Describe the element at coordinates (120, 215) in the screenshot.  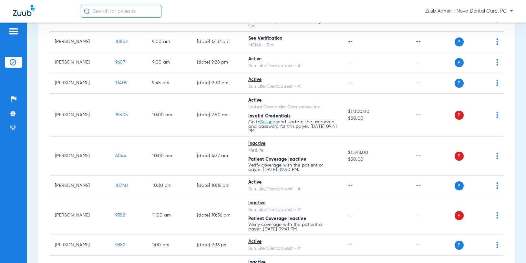
I see `span: 9382` at that location.